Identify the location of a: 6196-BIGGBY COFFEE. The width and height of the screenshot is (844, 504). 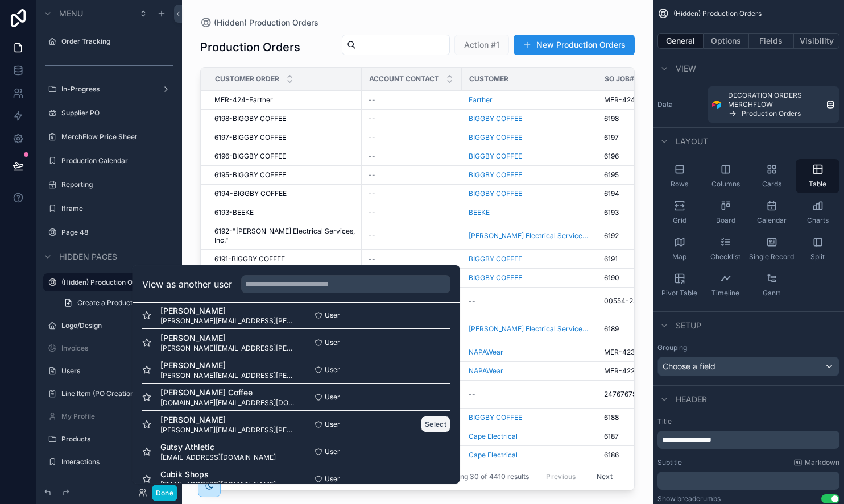
(285, 157).